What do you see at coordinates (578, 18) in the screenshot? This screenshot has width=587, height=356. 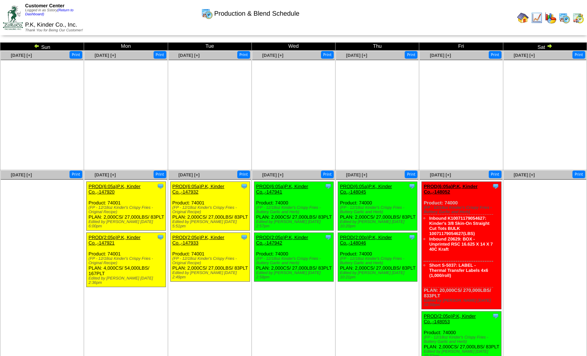 I see `img: calendarinout.gif` at bounding box center [578, 18].